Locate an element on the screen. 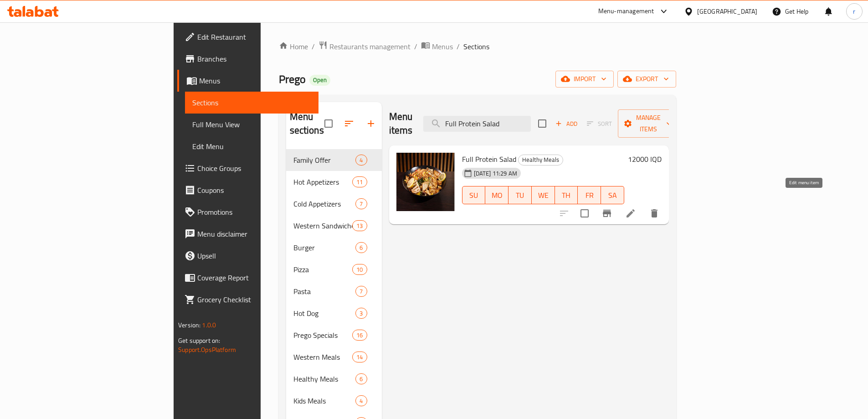  div: Healthy Meals is located at coordinates (325, 379).